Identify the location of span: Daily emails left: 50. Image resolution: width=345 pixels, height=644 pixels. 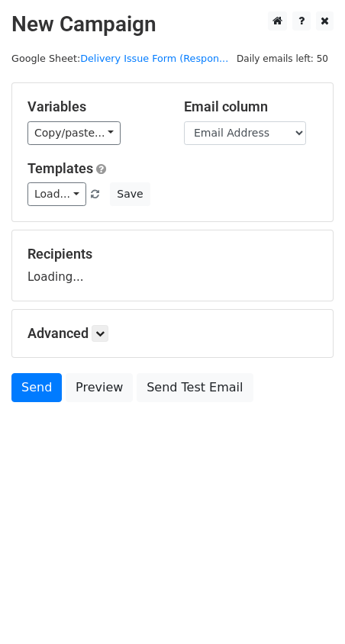
(283, 59).